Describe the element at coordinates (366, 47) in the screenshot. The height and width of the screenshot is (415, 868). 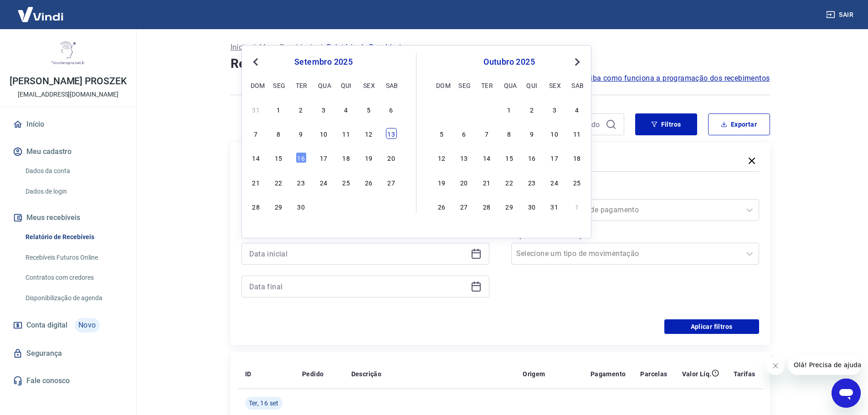
I see `p: Relatório de Recebíveis` at that location.